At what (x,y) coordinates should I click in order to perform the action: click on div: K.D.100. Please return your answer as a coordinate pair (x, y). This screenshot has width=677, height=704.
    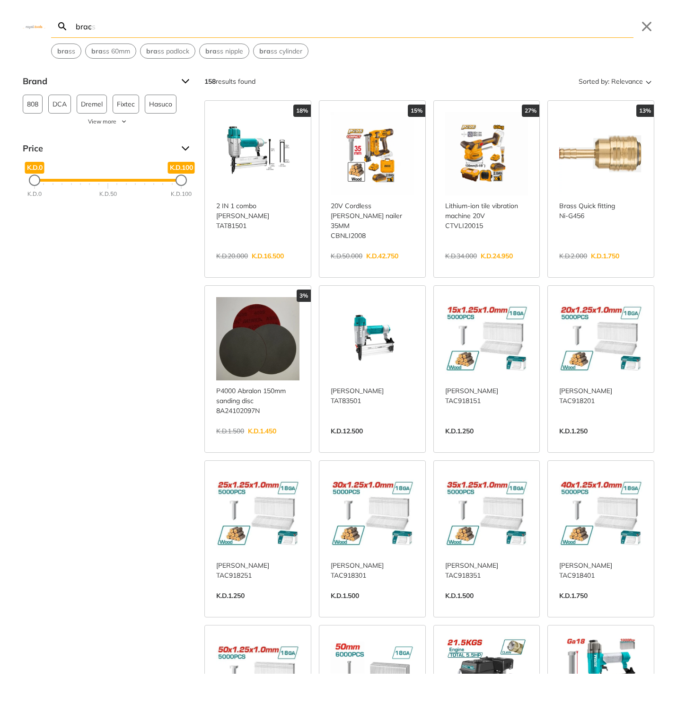
    Looking at the image, I should click on (181, 194).